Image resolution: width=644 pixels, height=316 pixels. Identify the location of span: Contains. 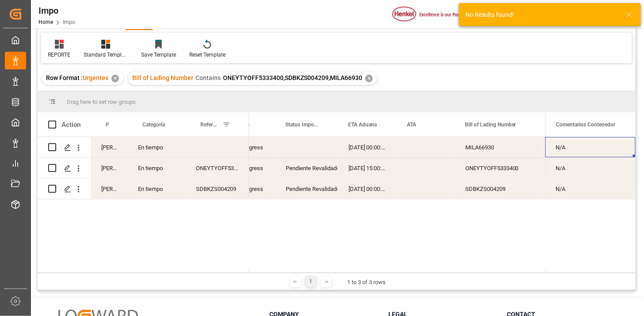
(208, 78).